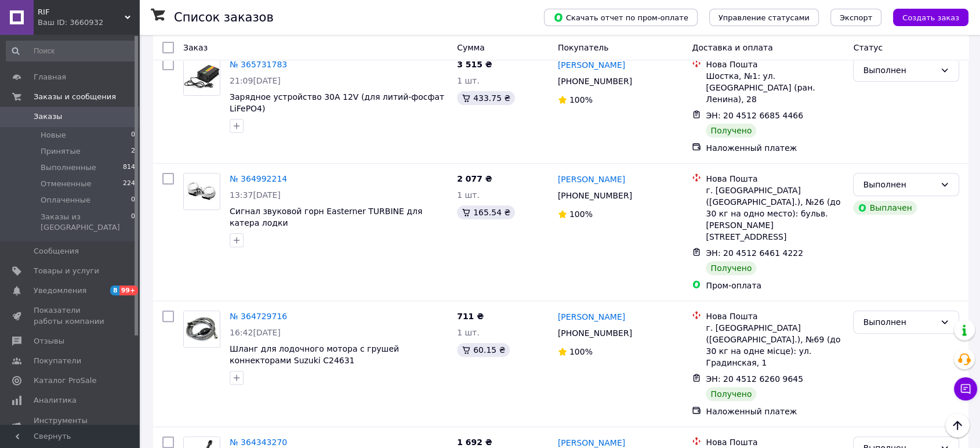 Image resolution: width=980 pixels, height=448 pixels. What do you see at coordinates (60, 151) in the screenshot?
I see `span: Принятые` at bounding box center [60, 151].